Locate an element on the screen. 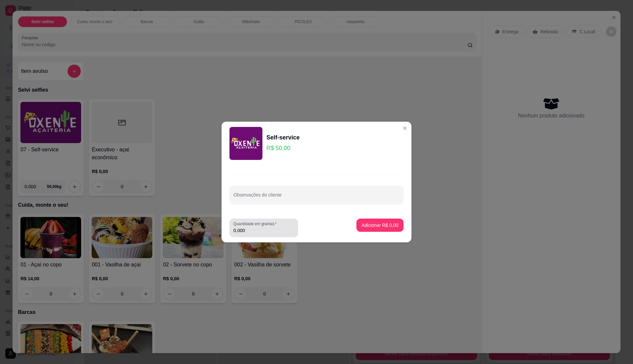 The image size is (633, 364). label: Quantidade em gramas is located at coordinates (256, 224).